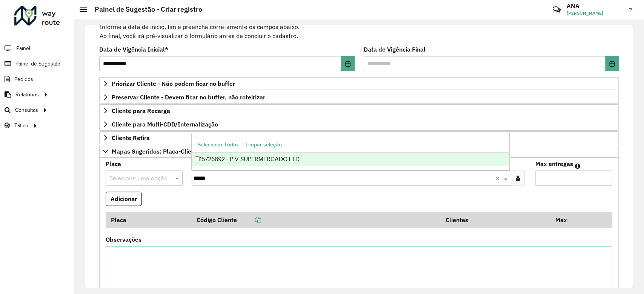 The width and height of the screenshot is (644, 294). What do you see at coordinates (124, 199) in the screenshot?
I see `button: Adicionar` at bounding box center [124, 199].